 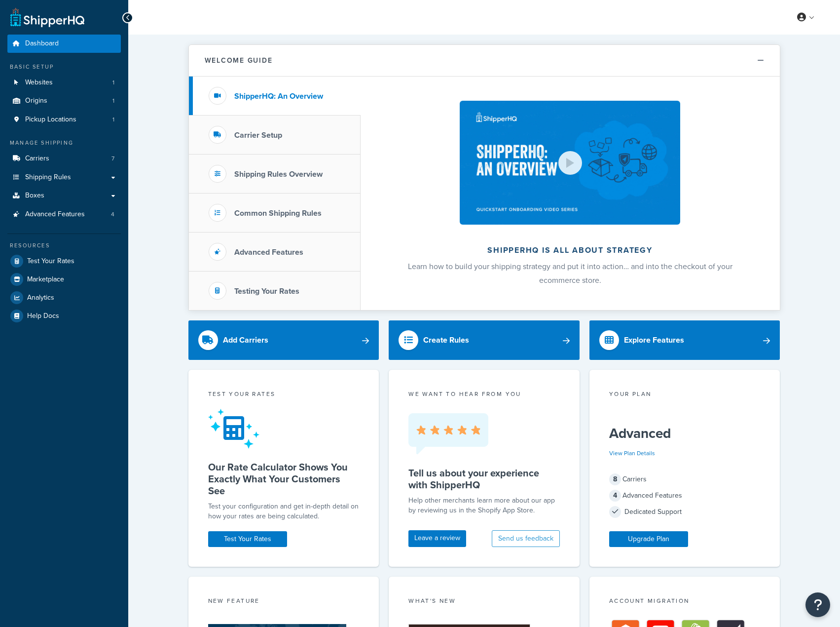 I want to click on a: Websites1, so click(x=64, y=82).